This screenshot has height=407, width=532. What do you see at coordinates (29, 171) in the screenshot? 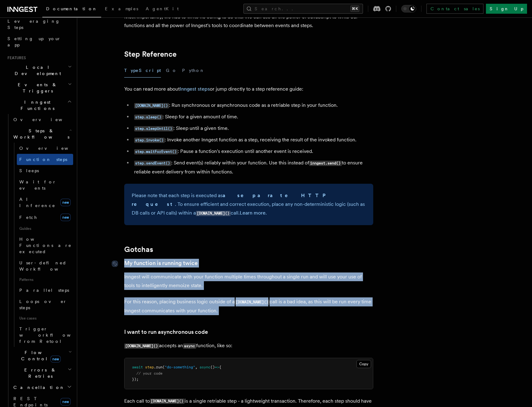
I see `span: Sleeps` at bounding box center [29, 171].